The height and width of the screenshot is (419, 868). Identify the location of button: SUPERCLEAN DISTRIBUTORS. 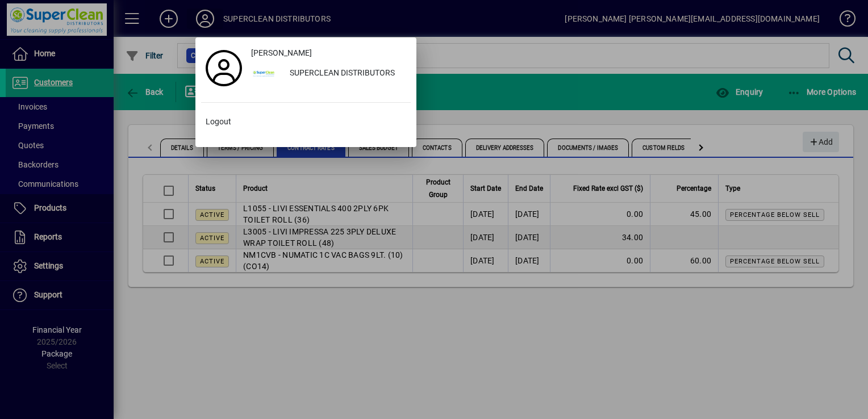
(329, 74).